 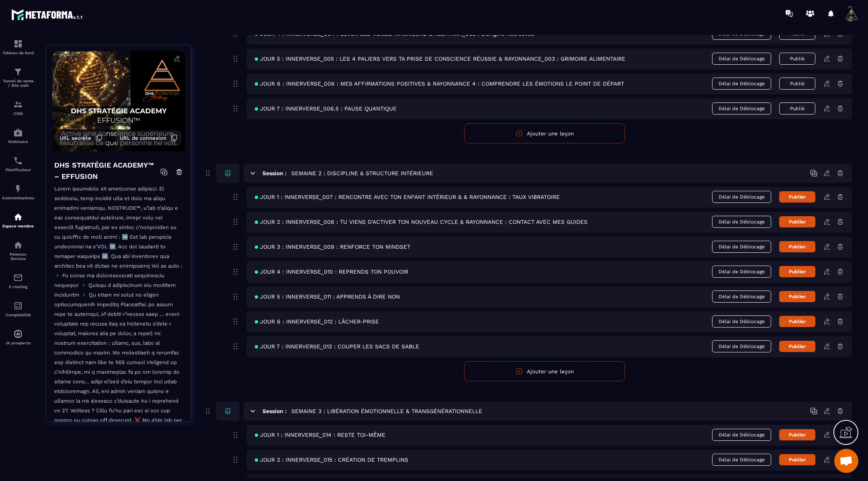 What do you see at coordinates (143, 138) in the screenshot?
I see `span: URL de connexion` at bounding box center [143, 138].